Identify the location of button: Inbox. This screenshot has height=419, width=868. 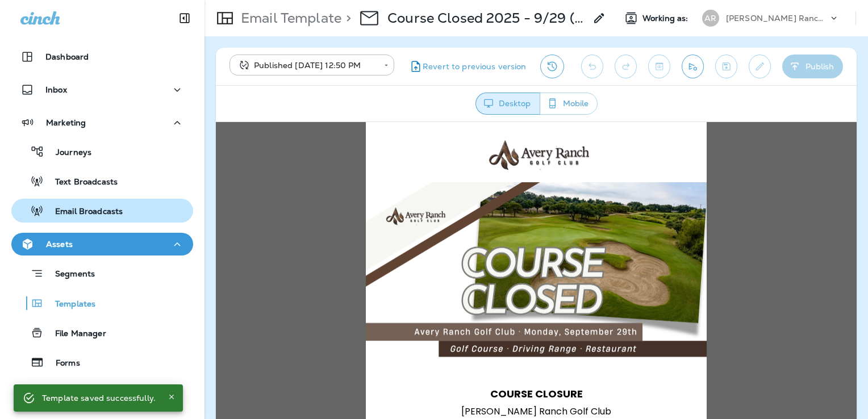
(102, 90).